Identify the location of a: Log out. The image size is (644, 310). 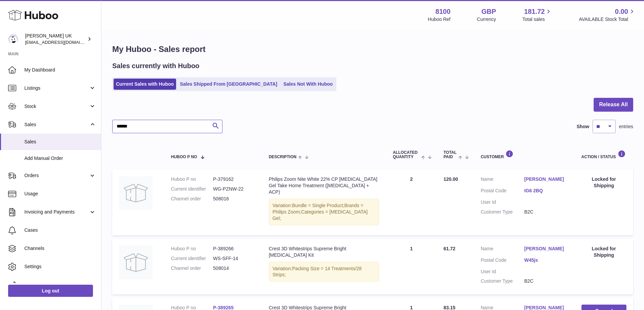
(50, 291).